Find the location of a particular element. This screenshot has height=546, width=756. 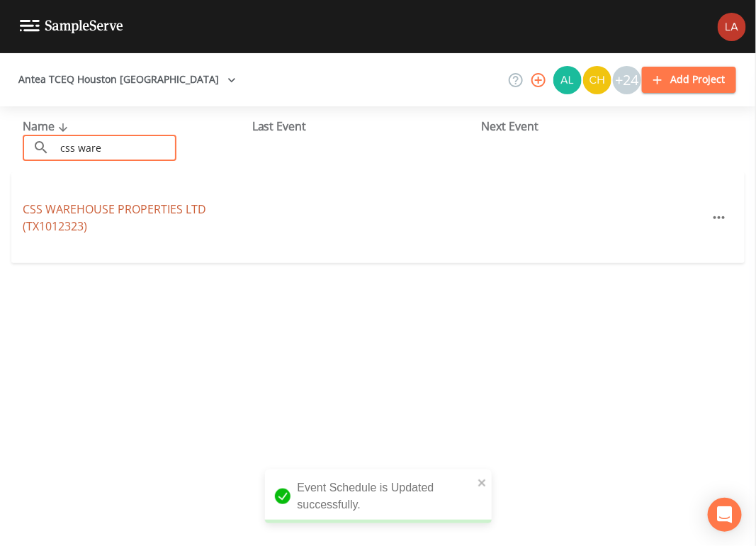

input: Search Projects is located at coordinates (115, 148).